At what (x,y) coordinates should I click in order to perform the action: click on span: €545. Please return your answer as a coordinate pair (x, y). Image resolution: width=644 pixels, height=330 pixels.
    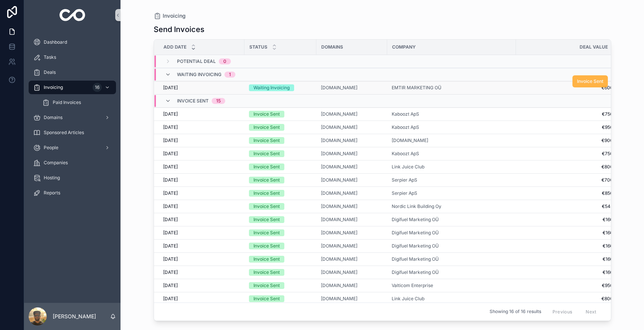
    Looking at the image, I should click on (565, 206).